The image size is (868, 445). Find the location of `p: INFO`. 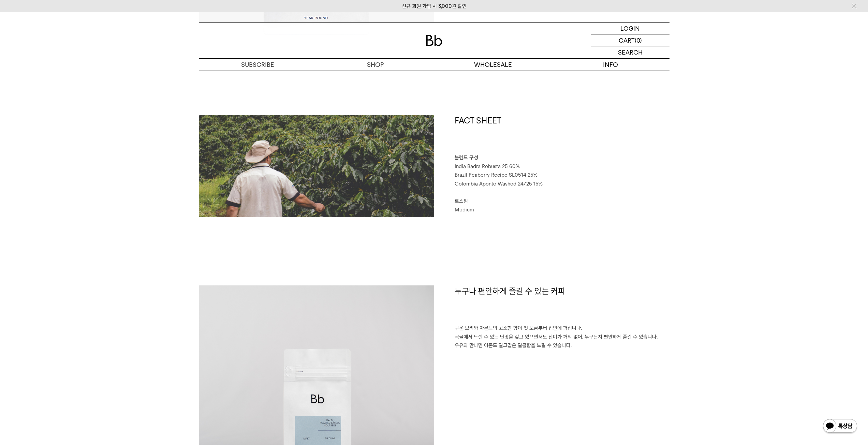

p: INFO is located at coordinates (610, 64).